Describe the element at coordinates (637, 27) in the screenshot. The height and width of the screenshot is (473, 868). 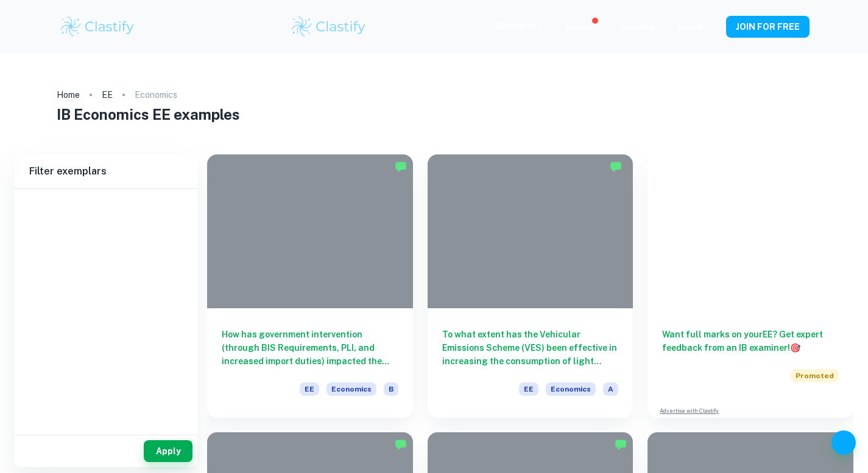
I see `a: Schools` at that location.